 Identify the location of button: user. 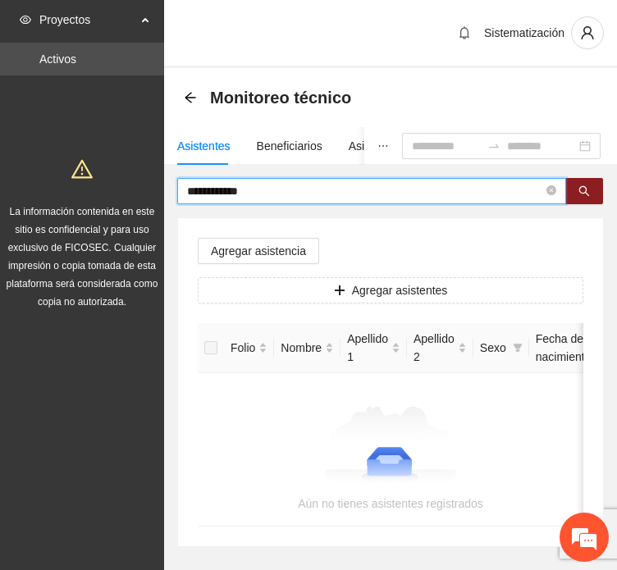
(587, 33).